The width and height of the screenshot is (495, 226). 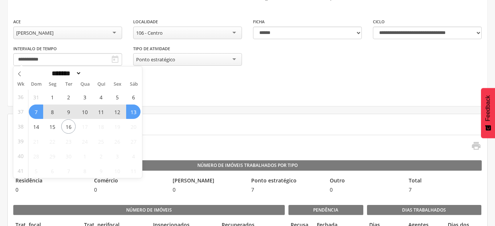 What do you see at coordinates (94, 73) in the screenshot?
I see `input: Year` at bounding box center [94, 73].